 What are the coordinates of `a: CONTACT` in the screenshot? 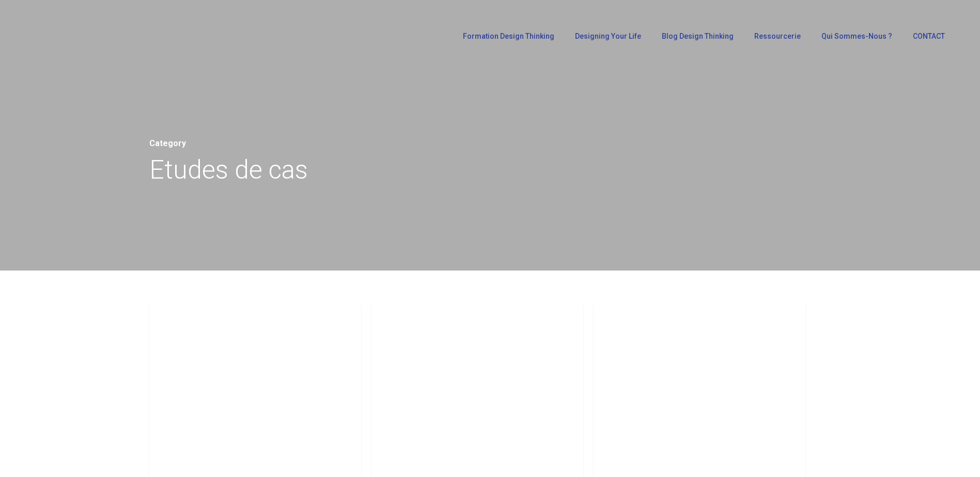 It's located at (929, 36).